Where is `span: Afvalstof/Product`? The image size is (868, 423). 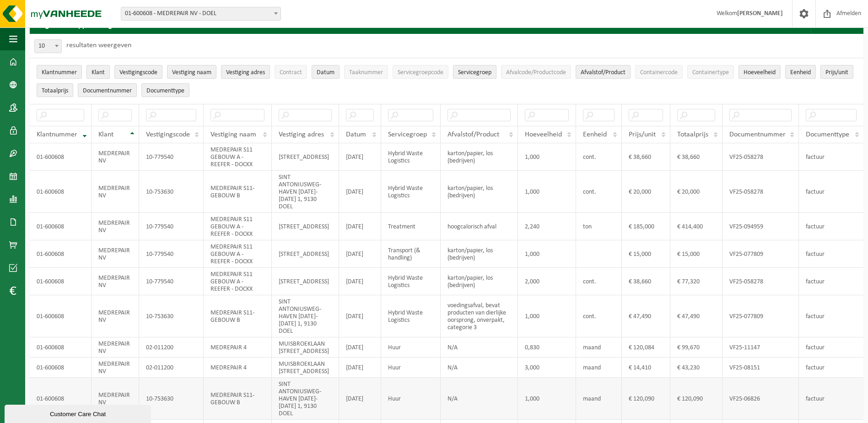 span: Afvalstof/Product is located at coordinates (474, 134).